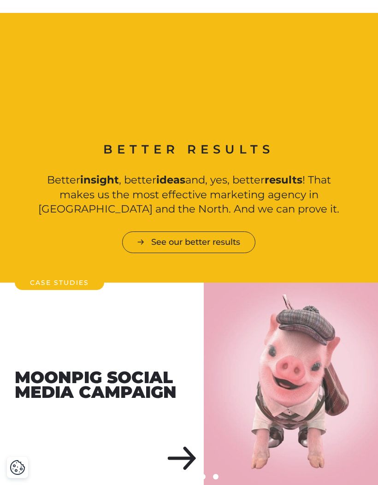  I want to click on h2: Case Studies, so click(60, 283).